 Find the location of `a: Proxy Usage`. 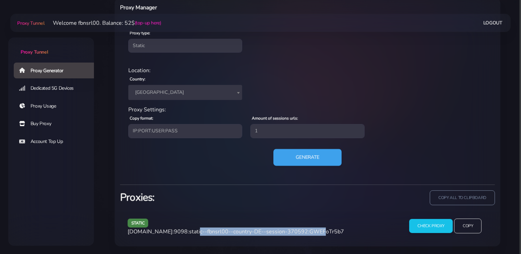

a: Proxy Usage is located at coordinates (57, 106).